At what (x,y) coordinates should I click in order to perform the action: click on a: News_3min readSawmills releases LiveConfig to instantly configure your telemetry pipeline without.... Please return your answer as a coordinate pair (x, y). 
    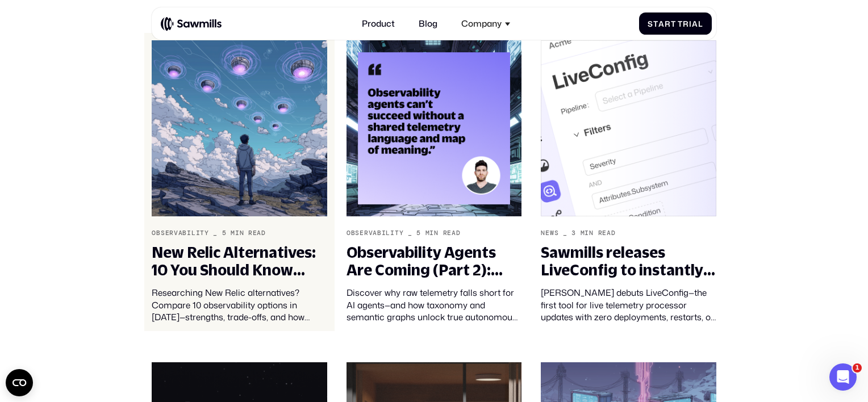
    Looking at the image, I should click on (628, 182).